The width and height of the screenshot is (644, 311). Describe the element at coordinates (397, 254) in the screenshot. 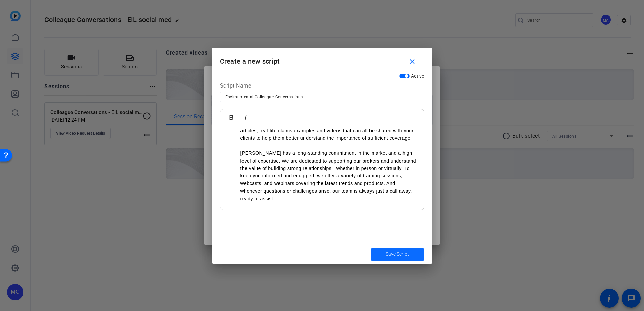

I see `span: Save Script` at that location.